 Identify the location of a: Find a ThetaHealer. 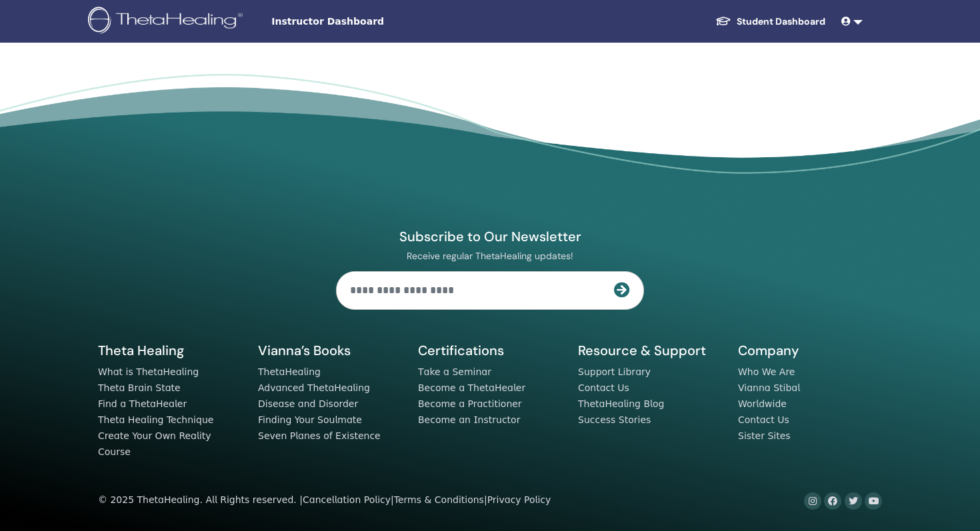
(142, 403).